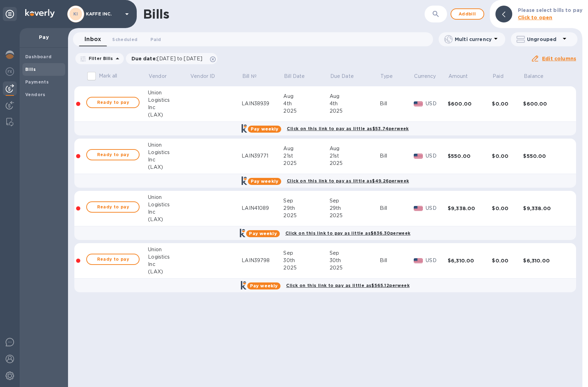  Describe the element at coordinates (100, 58) in the screenshot. I see `p: Filter Bills` at that location.